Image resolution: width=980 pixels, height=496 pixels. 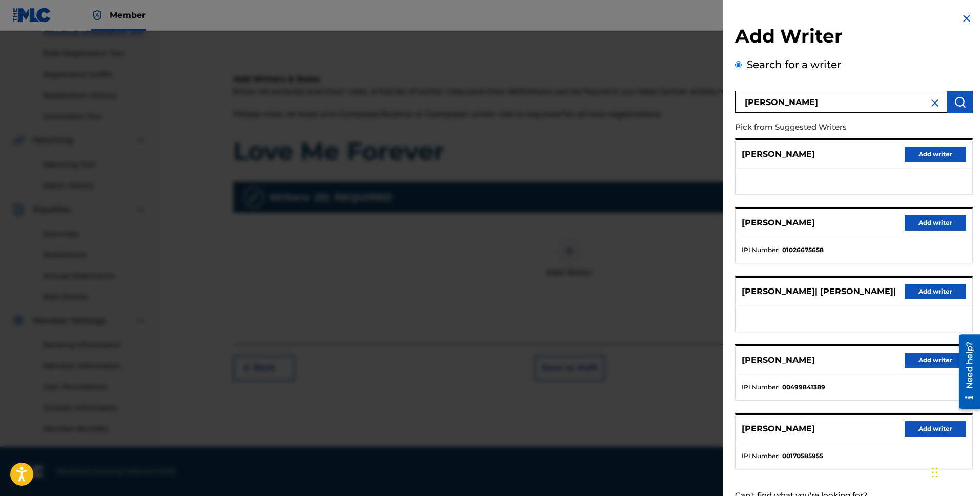 What do you see at coordinates (18, 41) in the screenshot?
I see `div: Open Resource Center` at bounding box center [18, 41].